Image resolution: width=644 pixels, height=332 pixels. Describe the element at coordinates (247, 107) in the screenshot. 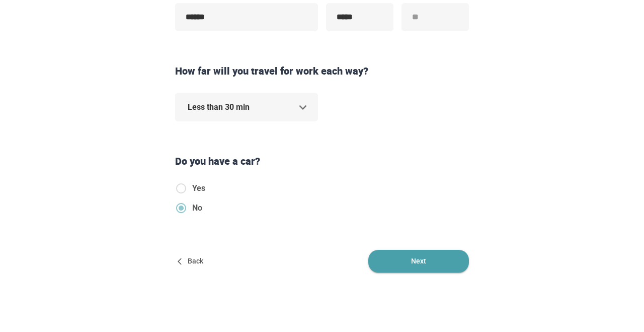

I see `div: Less than 30 min` at that location.